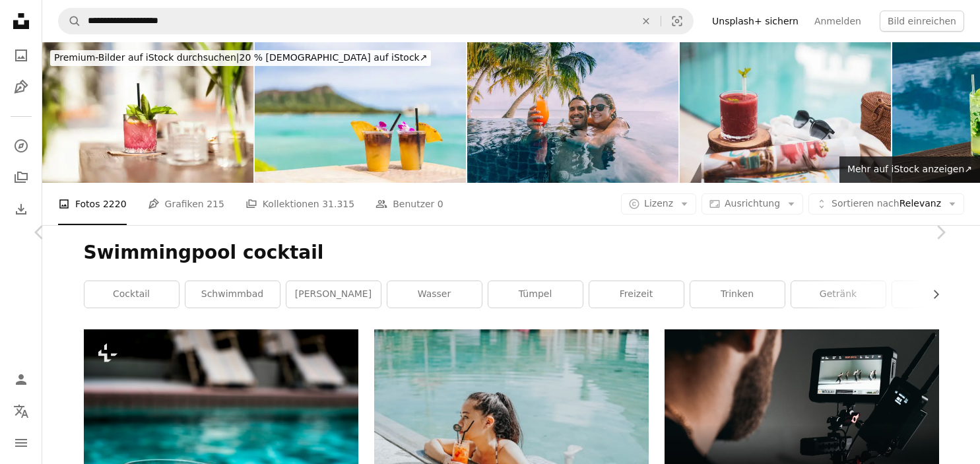 Image resolution: width=980 pixels, height=464 pixels. What do you see at coordinates (910, 169) in the screenshot?
I see `span: Mehr auf iStock anzeigen ↗` at bounding box center [910, 169].